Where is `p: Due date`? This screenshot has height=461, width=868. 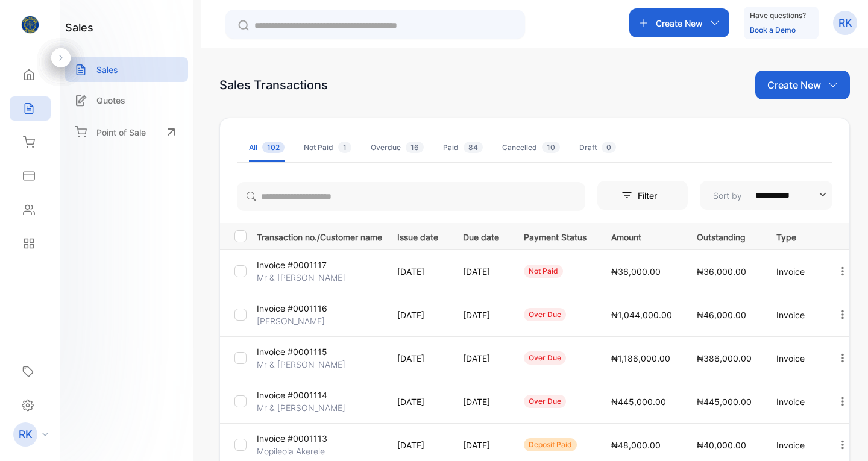 p: Due date is located at coordinates (481, 236).